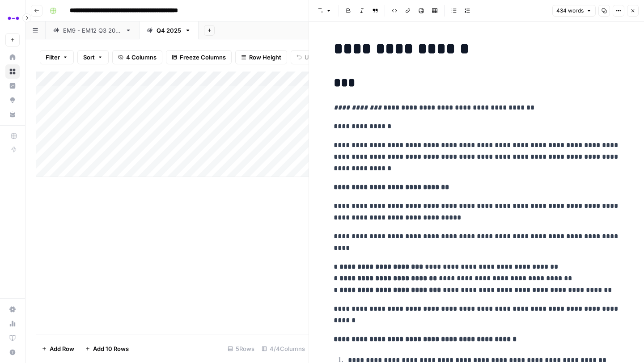  I want to click on a: EM9 - EM12 Q3 2025, so click(92, 31).